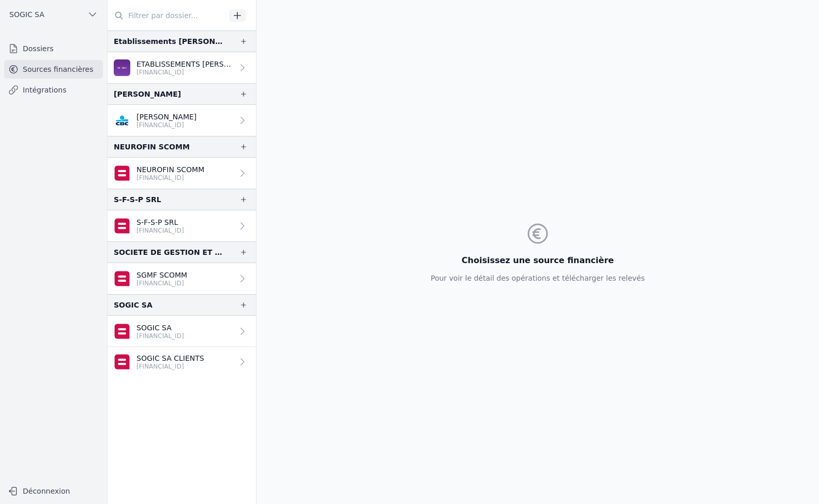  What do you see at coordinates (53, 69) in the screenshot?
I see `a: Sources financières` at bounding box center [53, 69].